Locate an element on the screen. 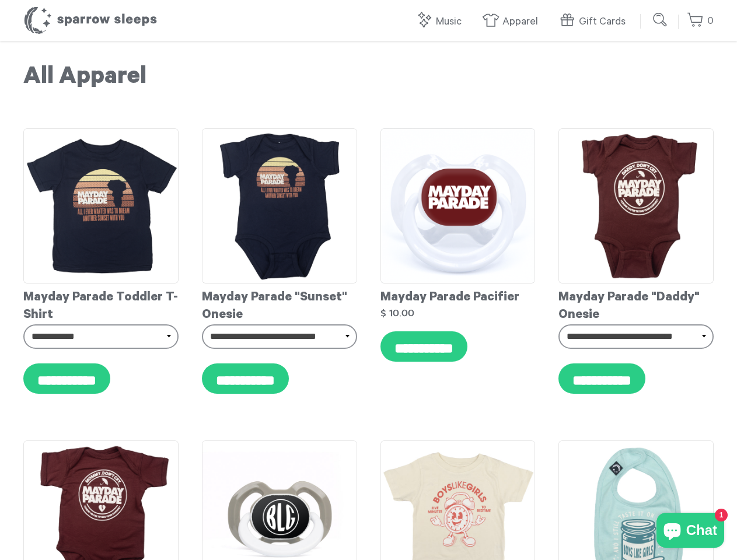 The height and width of the screenshot is (560, 737). input: Submit is located at coordinates (661, 20).